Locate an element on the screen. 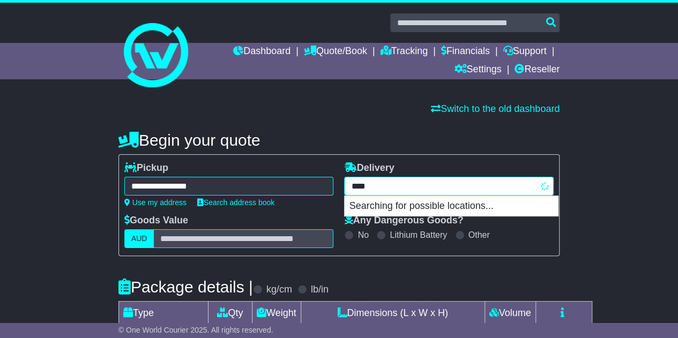 The height and width of the screenshot is (338, 678). a: Quote/Book is located at coordinates (336, 52).